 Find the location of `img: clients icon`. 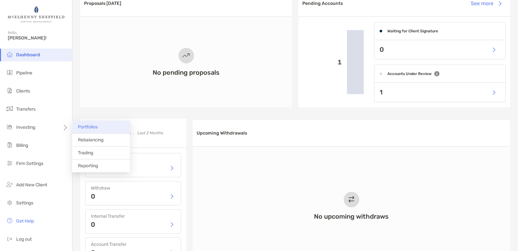

img: clients icon is located at coordinates (10, 91).